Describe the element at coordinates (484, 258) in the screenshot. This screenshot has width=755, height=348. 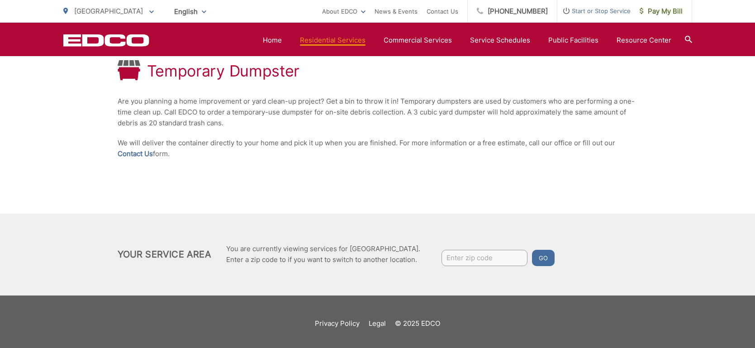
I see `input: Enter zip code` at that location.